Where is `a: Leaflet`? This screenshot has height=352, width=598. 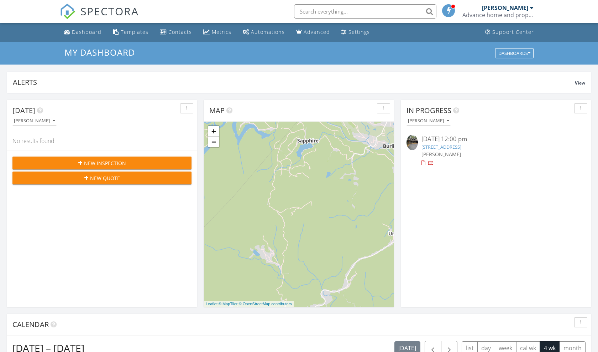 a: Leaflet is located at coordinates (212, 304).